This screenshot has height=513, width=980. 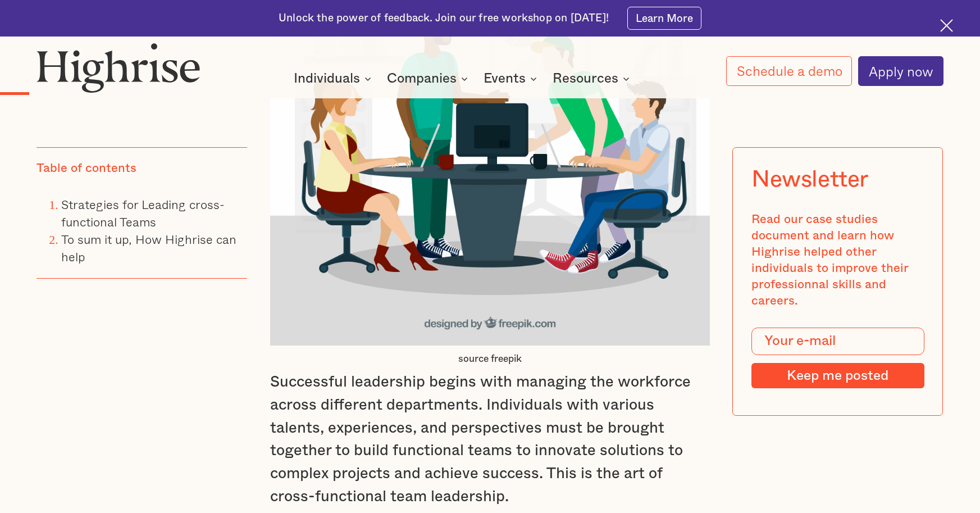 What do you see at coordinates (900, 71) in the screenshot?
I see `a: Apply now` at bounding box center [900, 71].